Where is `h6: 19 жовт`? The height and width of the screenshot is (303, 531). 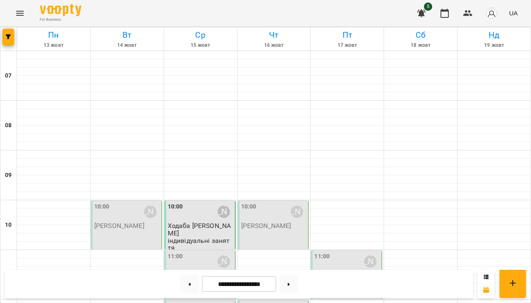
h6: 19 жовт is located at coordinates (494, 45).